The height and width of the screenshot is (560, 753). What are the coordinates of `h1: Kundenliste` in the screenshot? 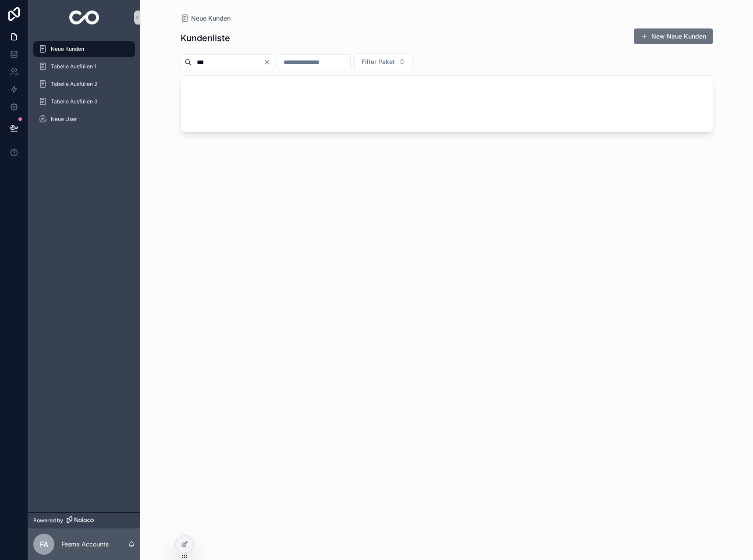 It's located at (205, 38).